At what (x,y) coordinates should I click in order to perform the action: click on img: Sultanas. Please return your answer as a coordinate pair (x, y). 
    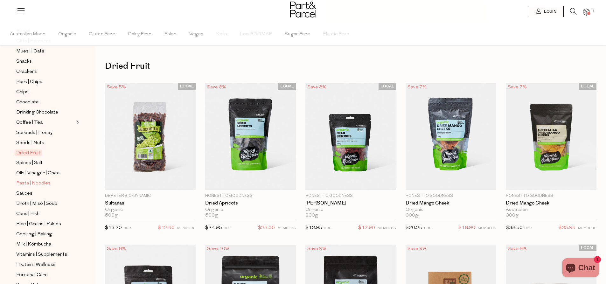
    Looking at the image, I should click on (150, 136).